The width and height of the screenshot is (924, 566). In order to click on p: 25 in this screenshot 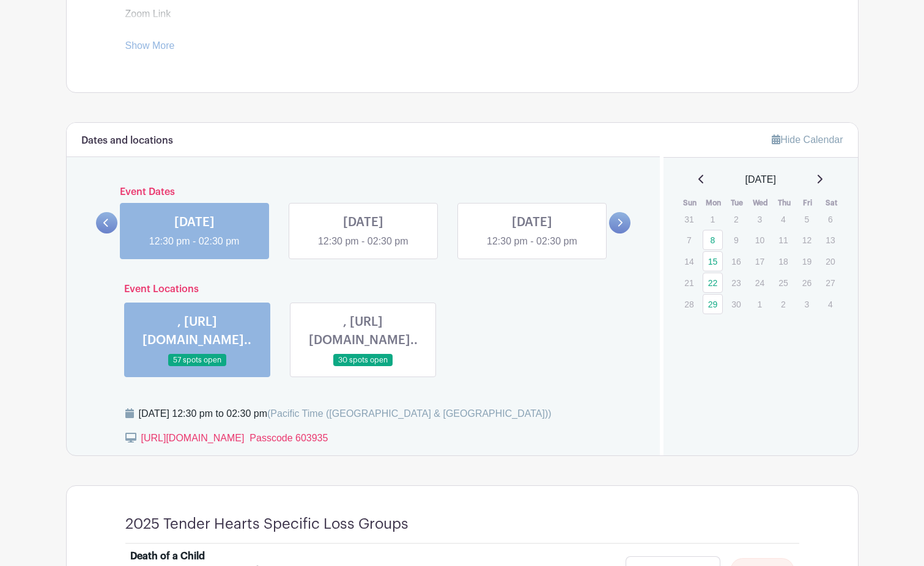, I will do `click(783, 283)`.